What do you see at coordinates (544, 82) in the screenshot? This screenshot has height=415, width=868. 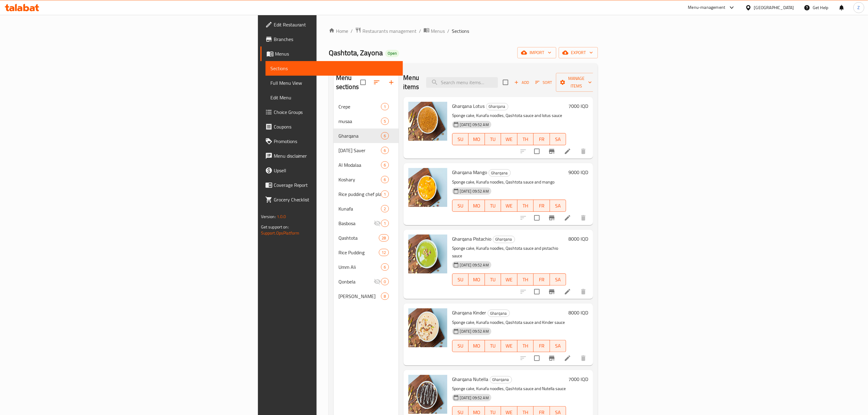 I see `button: Sort` at bounding box center [544, 82].